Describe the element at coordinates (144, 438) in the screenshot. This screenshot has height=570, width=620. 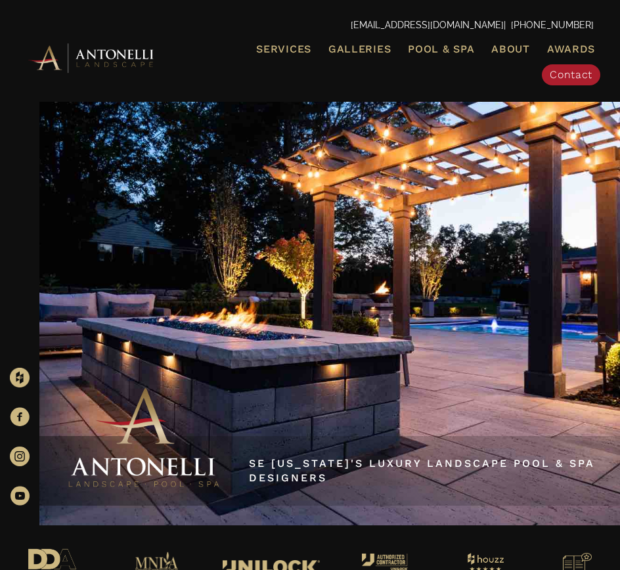
I see `img: Antonelli Stacked Logo` at that location.